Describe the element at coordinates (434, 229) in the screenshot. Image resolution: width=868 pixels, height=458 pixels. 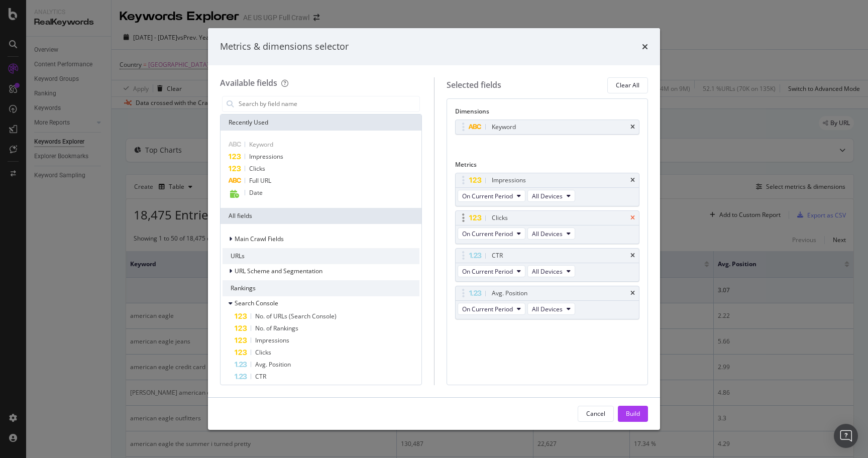
I see `div: modal` at that location.